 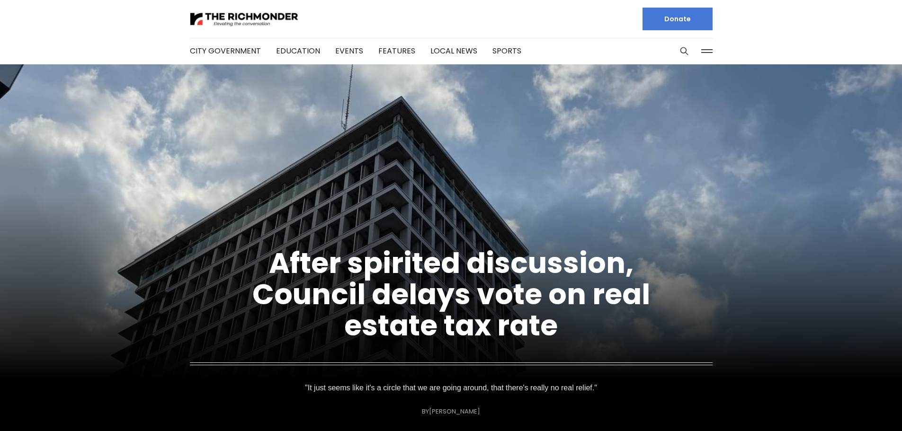 What do you see at coordinates (298, 51) in the screenshot?
I see `a: Education` at bounding box center [298, 51].